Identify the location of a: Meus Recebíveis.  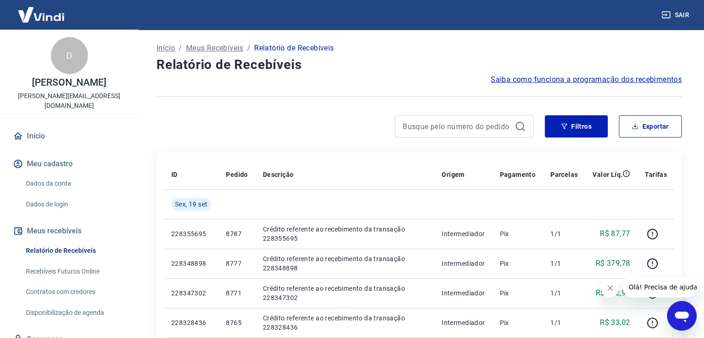
(215, 48).